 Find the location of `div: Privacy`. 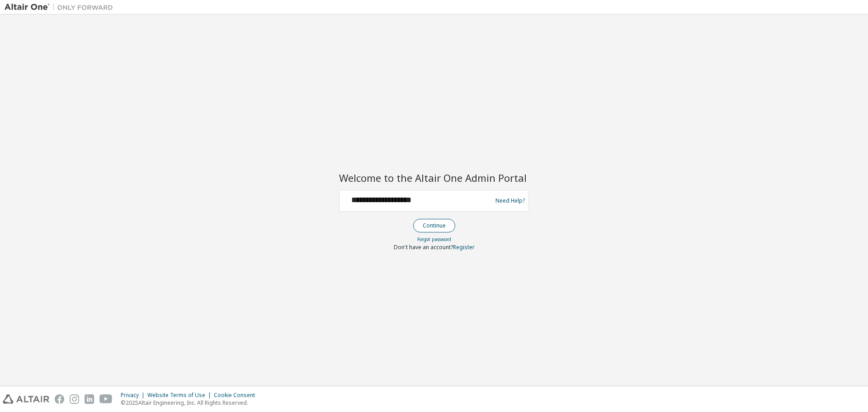

div: Privacy is located at coordinates (134, 395).